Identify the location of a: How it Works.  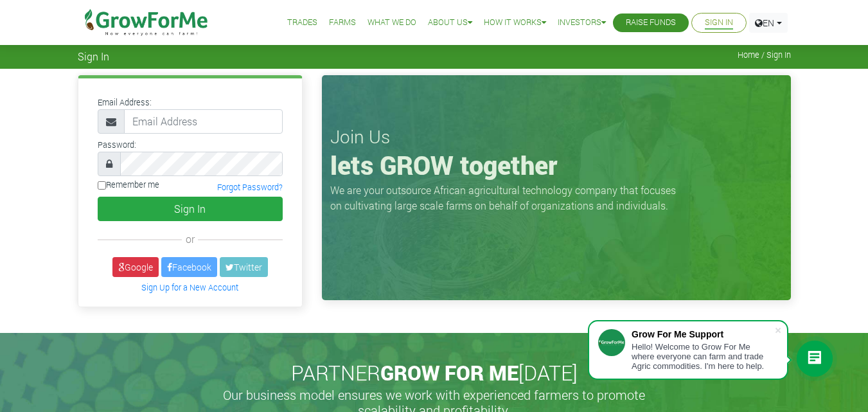
(514, 23).